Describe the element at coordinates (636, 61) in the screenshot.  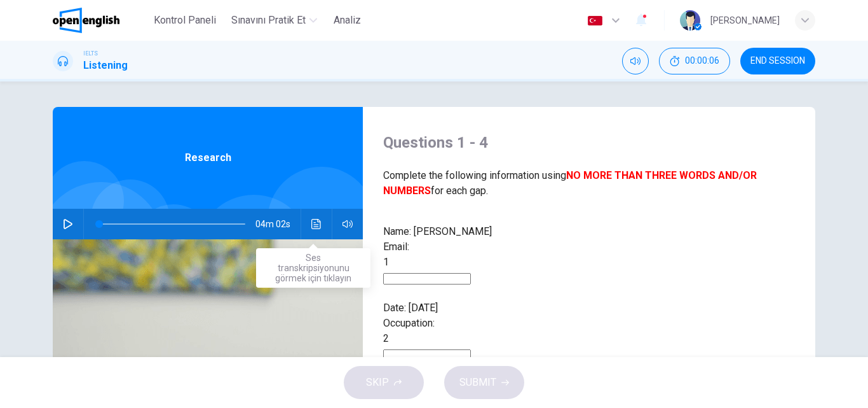
I see `div: Mute` at that location.